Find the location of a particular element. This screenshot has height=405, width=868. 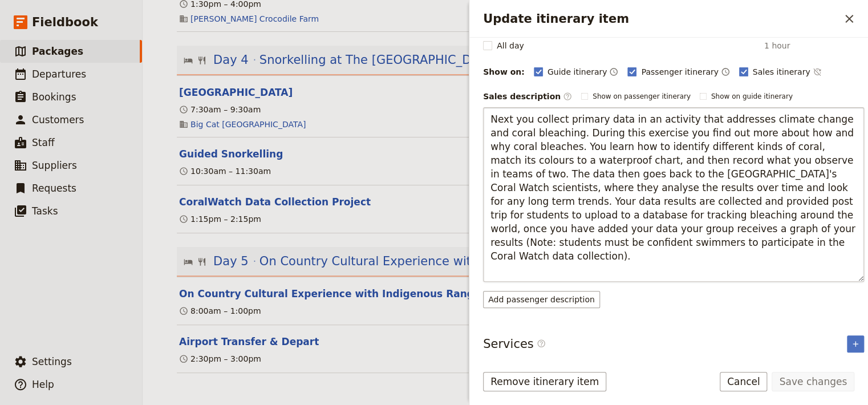

span: Day 5 is located at coordinates (231, 261).